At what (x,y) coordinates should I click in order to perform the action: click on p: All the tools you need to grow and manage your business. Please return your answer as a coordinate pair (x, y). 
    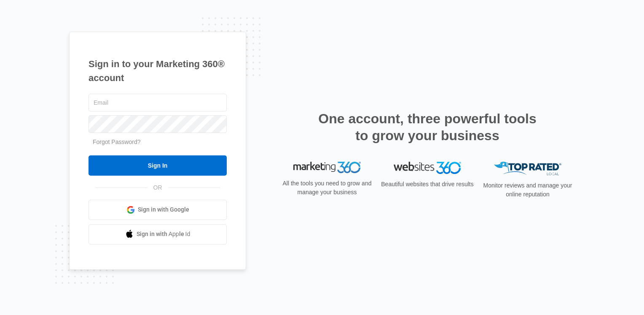
    Looking at the image, I should click on (327, 188).